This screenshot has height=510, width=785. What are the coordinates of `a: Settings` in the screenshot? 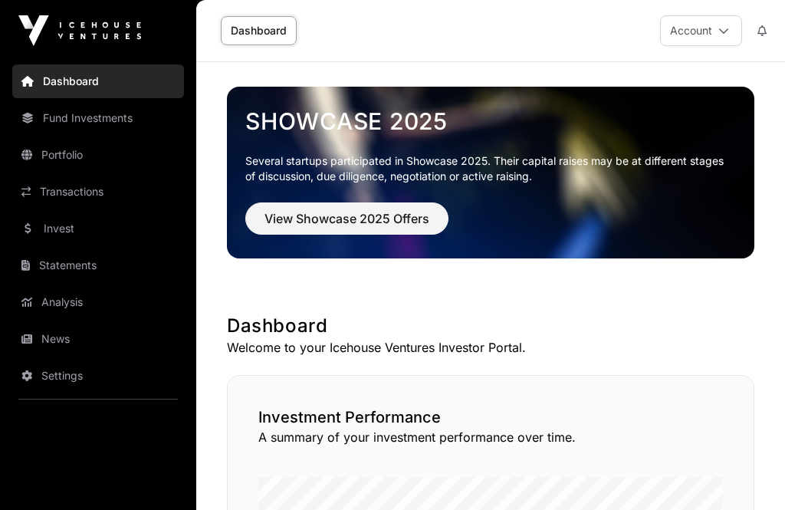 It's located at (98, 376).